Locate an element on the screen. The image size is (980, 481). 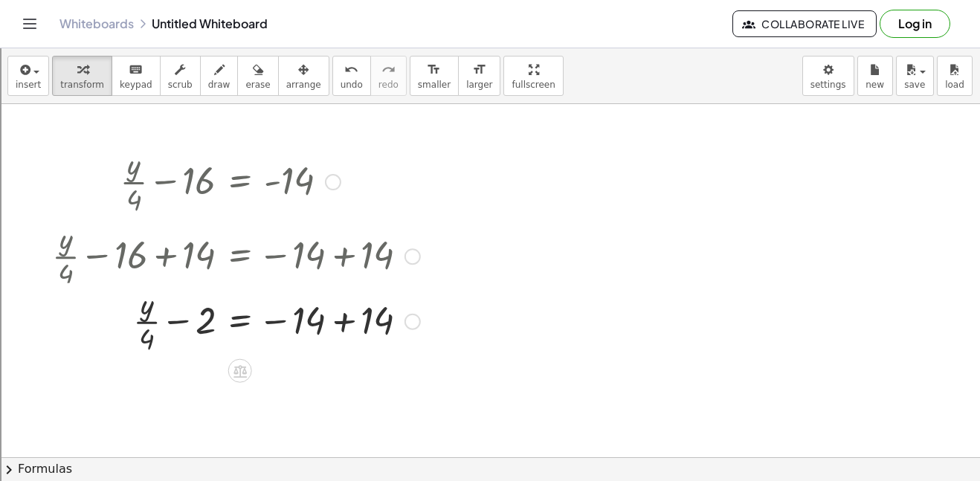
div: Options is located at coordinates (490, 94).